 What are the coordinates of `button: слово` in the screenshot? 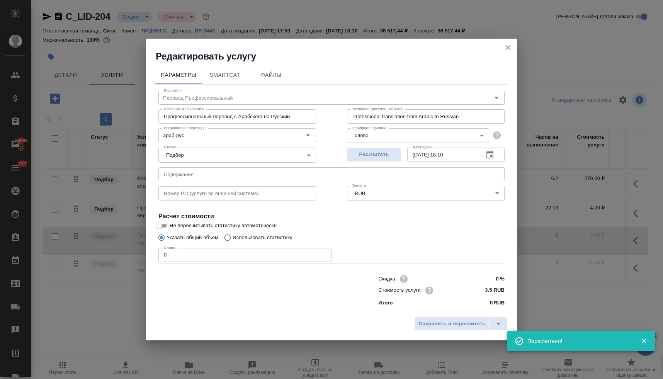 It's located at (361, 135).